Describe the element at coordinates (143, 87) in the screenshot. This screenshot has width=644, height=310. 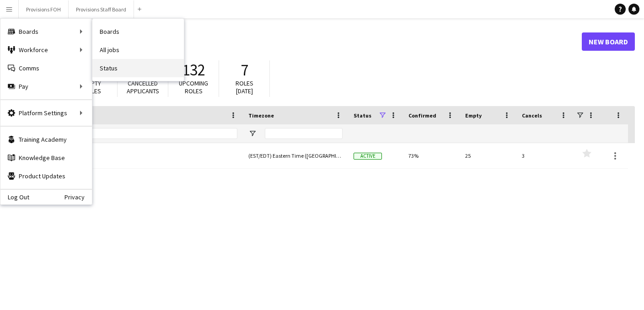
I see `span: Cancelled applicants` at that location.